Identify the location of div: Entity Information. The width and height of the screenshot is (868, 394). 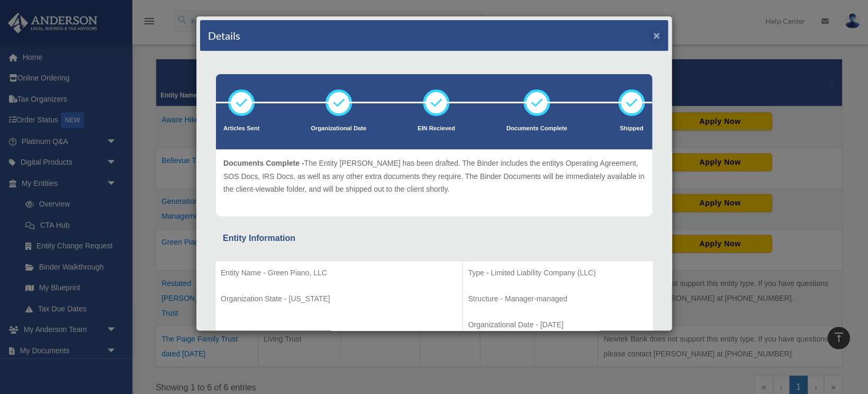
(434, 238).